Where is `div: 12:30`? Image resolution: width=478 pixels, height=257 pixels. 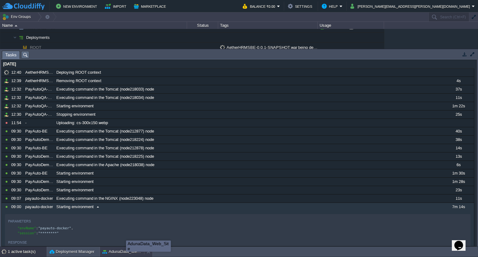
div: 12:30 is located at coordinates (17, 115).